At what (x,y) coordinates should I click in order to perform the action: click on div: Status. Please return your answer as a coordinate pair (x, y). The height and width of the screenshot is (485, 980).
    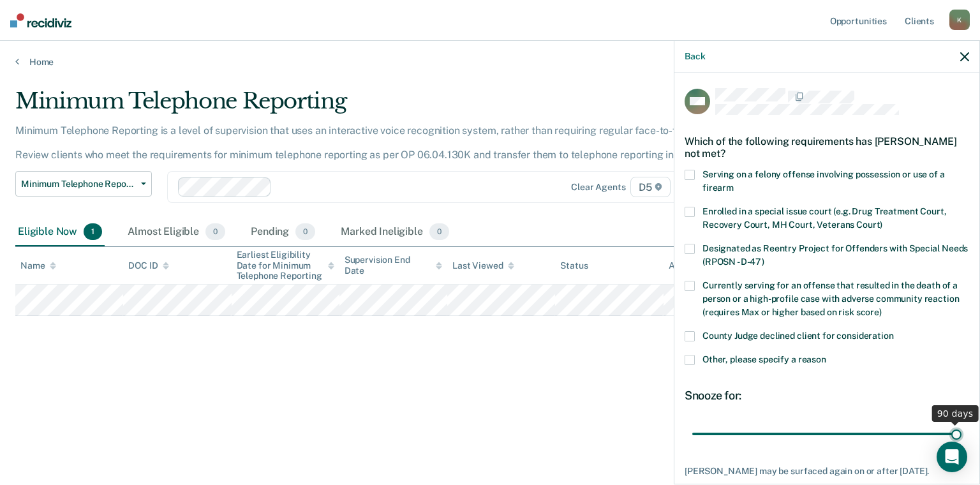
    Looking at the image, I should click on (574, 265).